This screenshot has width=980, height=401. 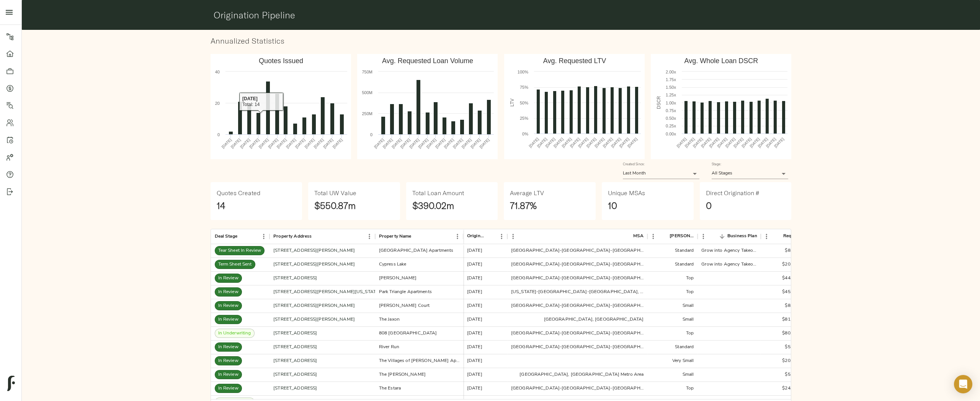 What do you see at coordinates (367, 72) in the screenshot?
I see `text: 750M` at bounding box center [367, 72].